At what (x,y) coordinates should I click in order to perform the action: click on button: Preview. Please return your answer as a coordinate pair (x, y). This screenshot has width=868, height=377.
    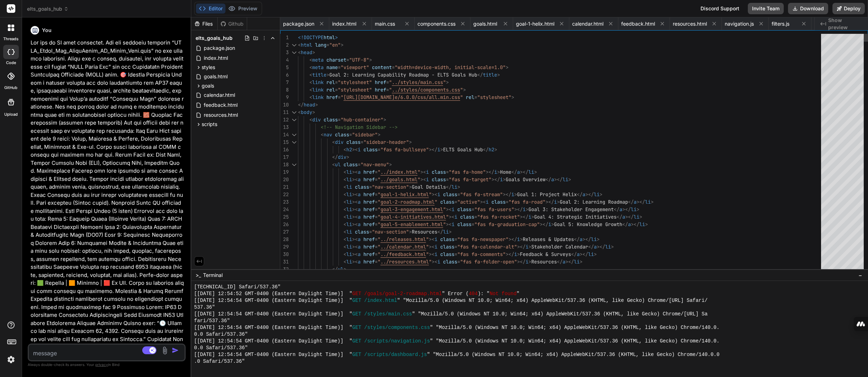
    Looking at the image, I should click on (243, 8).